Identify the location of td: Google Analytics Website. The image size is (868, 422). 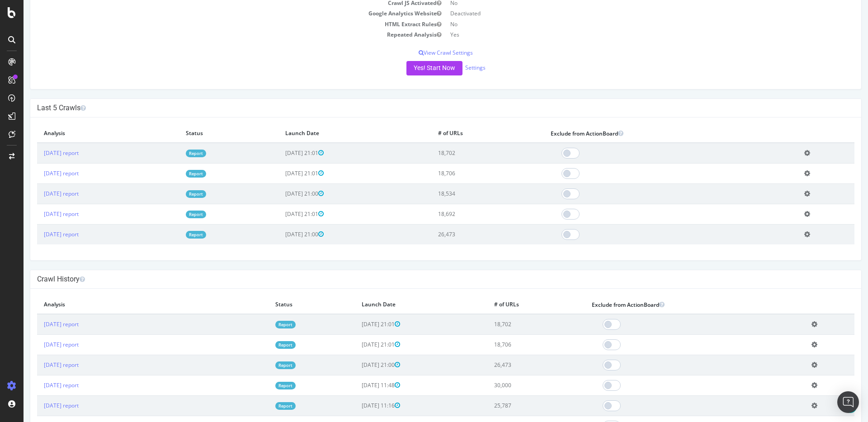
(218, 13).